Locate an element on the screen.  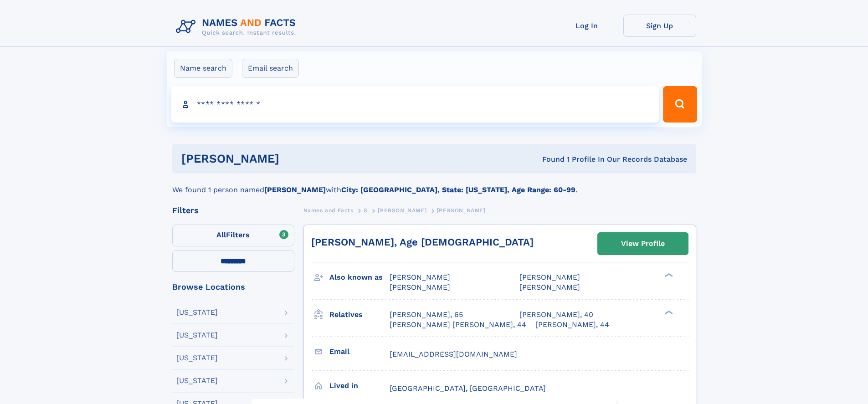
div: Browse Locations is located at coordinates (233, 287).